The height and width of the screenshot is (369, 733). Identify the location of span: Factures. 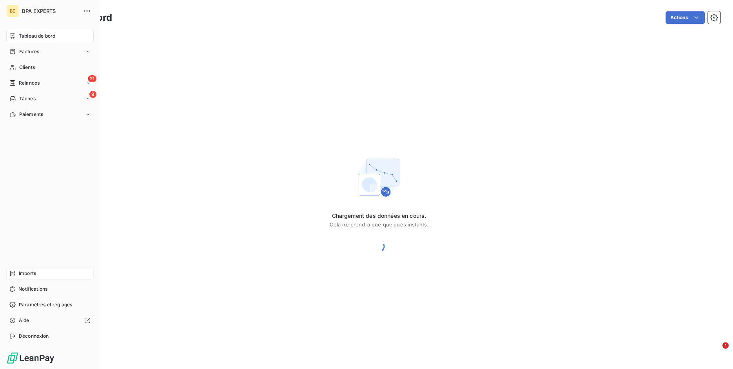
(29, 52).